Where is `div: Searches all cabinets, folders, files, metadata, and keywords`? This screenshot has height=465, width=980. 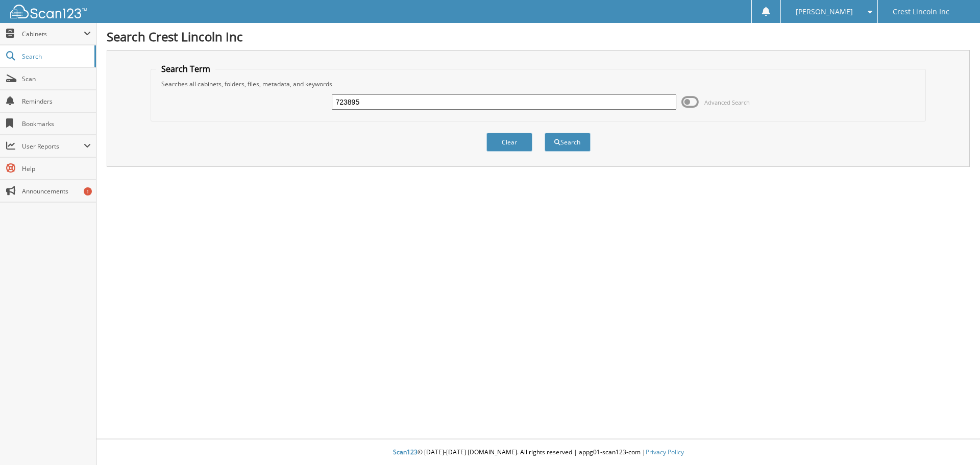
div: Searches all cabinets, folders, files, metadata, and keywords is located at coordinates (538, 84).